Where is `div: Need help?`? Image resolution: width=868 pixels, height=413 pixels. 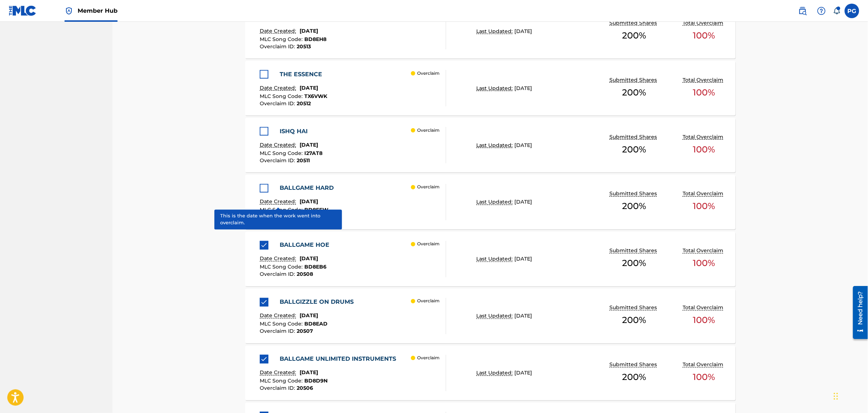 div: Need help? is located at coordinates (13, 24).